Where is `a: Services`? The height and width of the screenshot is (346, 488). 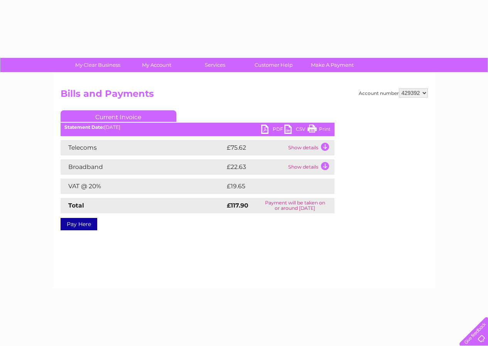
a: Services is located at coordinates (215, 65).